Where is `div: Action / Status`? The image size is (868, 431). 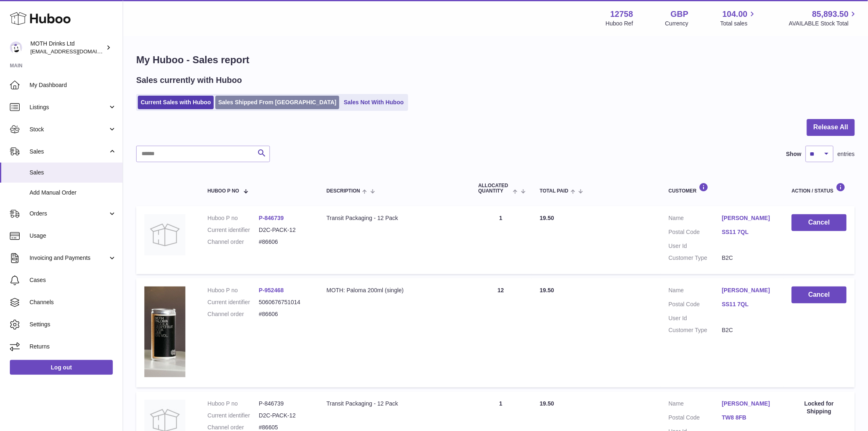
div: Action / Status is located at coordinates (820, 188).